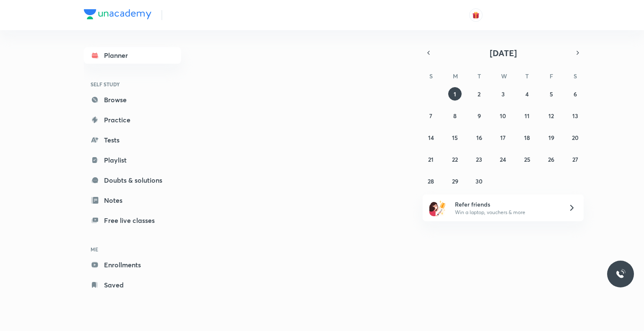 The image size is (644, 331). What do you see at coordinates (455, 159) in the screenshot?
I see `abbr: September 22, 2025` at bounding box center [455, 159].